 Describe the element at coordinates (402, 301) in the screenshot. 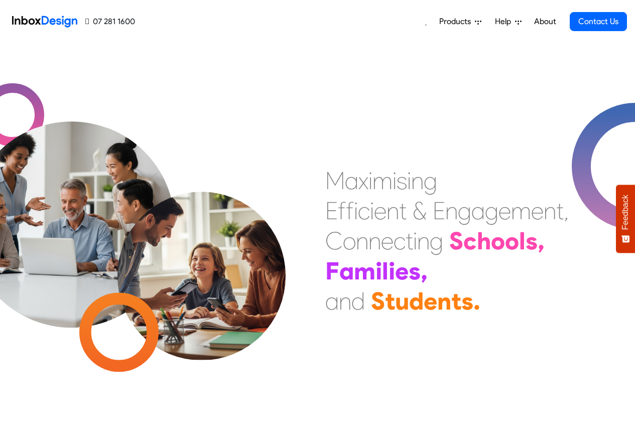

I see `div: u` at that location.